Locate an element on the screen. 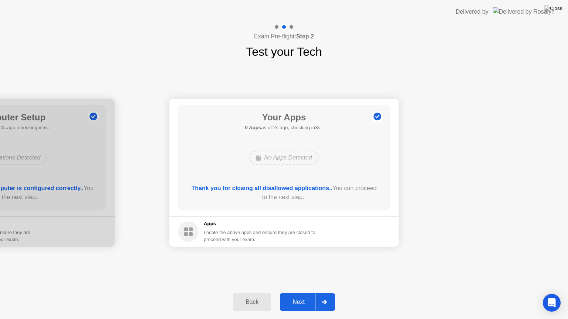  div: Back is located at coordinates (252, 302).